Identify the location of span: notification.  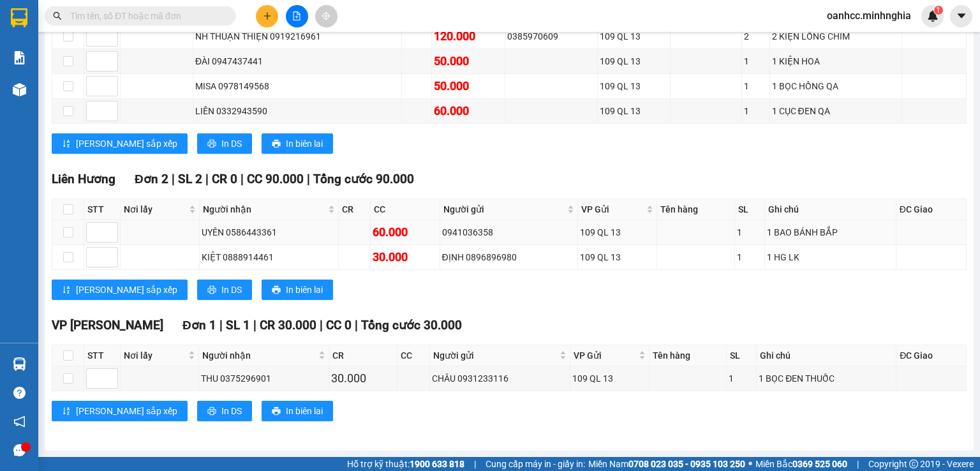
(19, 421).